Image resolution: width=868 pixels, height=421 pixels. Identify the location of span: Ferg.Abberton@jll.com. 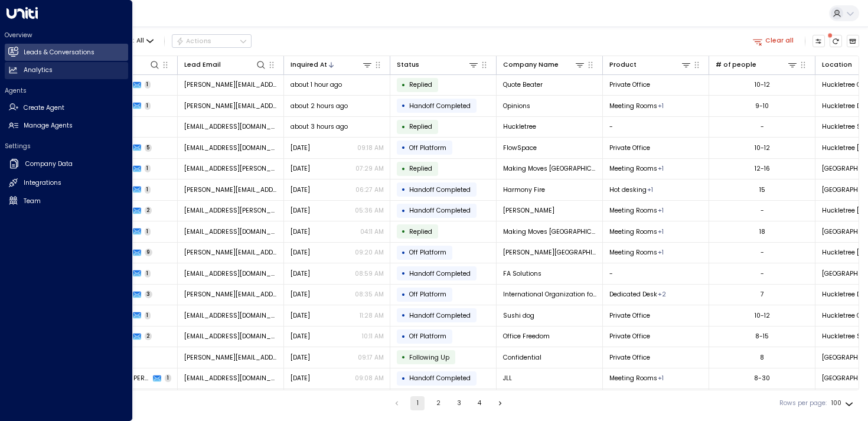
(230, 378).